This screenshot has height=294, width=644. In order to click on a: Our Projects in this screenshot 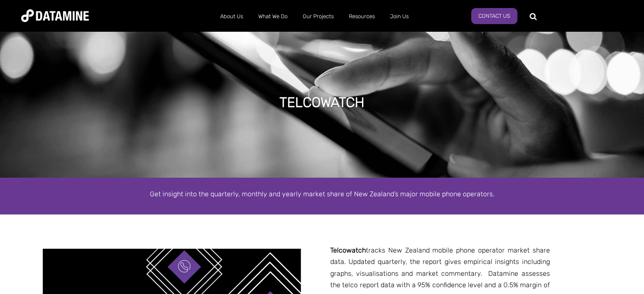, I will do `click(318, 16)`.